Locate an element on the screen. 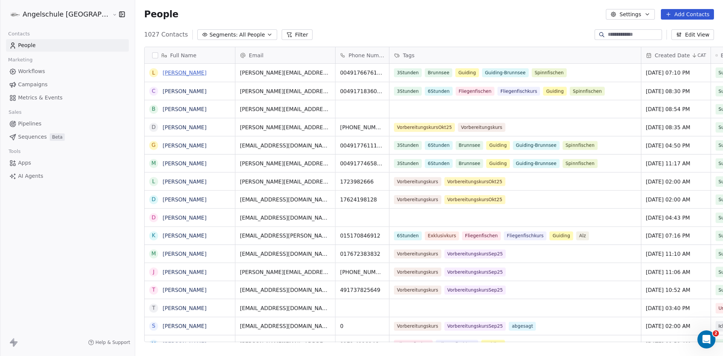 Image resolution: width=723 pixels, height=356 pixels. button: Edit View is located at coordinates (692, 35).